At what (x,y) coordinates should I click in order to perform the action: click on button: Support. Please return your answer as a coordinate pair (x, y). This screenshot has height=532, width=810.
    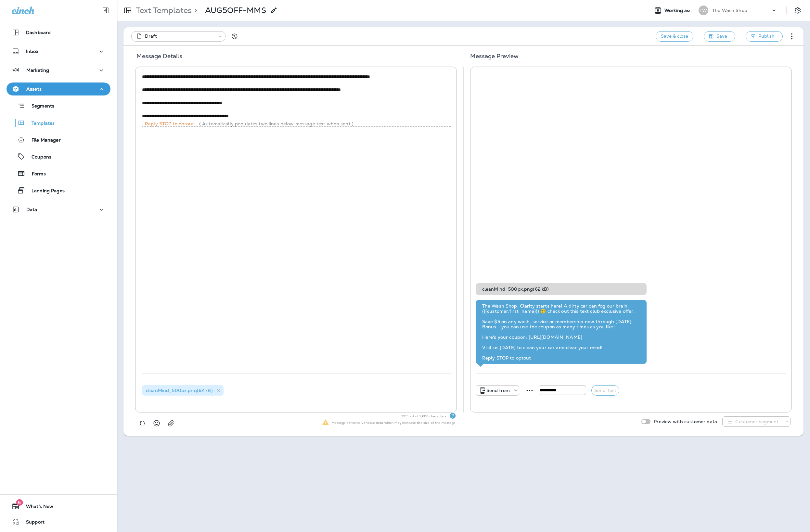
    Looking at the image, I should click on (59, 522).